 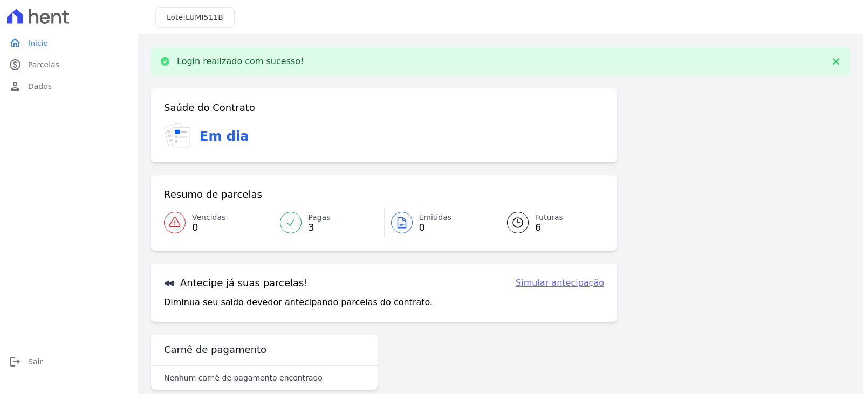 What do you see at coordinates (15, 43) in the screenshot?
I see `i: home` at bounding box center [15, 43].